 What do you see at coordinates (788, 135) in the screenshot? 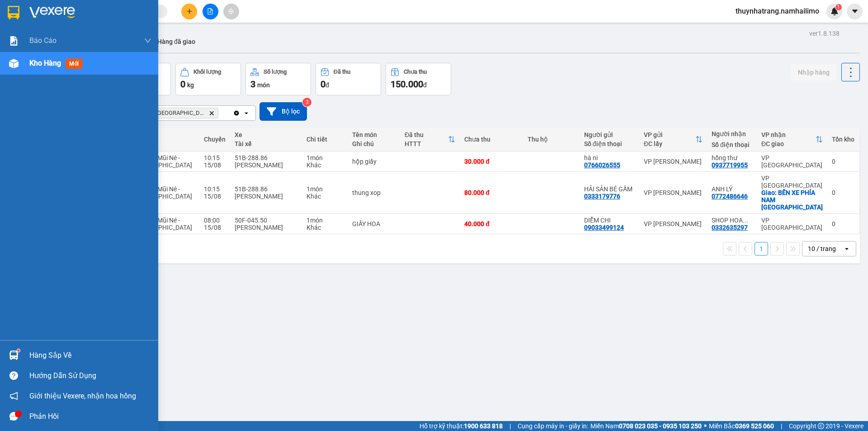
I see `div: VP nhận` at bounding box center [788, 135].